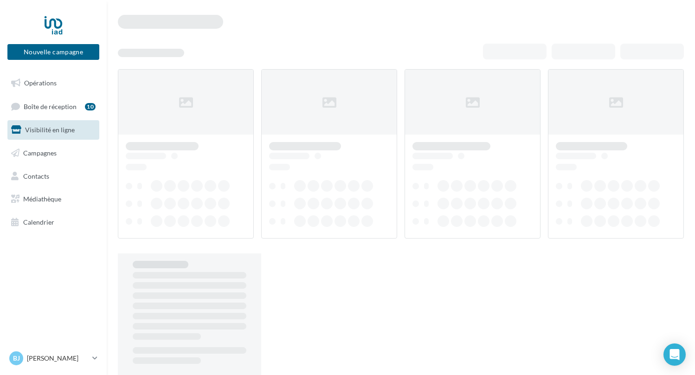 The height and width of the screenshot is (375, 695). I want to click on a: Opérations, so click(53, 83).